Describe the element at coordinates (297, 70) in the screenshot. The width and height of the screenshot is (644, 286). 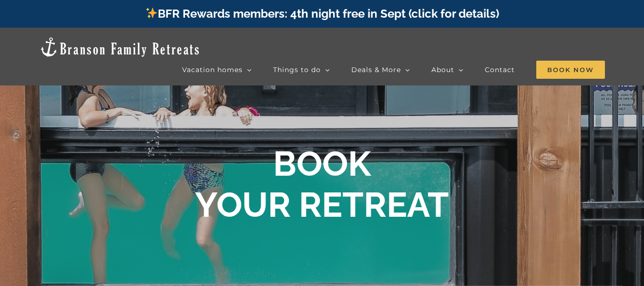
I see `span: Things to do` at that location.